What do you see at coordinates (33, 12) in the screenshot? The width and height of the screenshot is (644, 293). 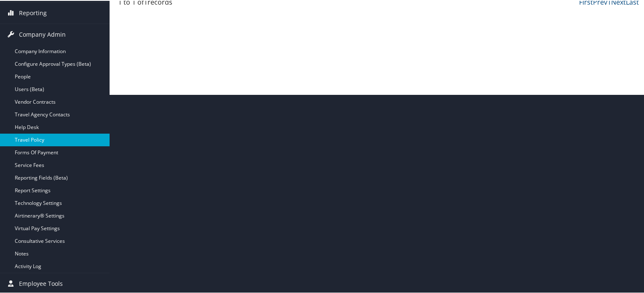 I see `span: Reporting` at bounding box center [33, 12].